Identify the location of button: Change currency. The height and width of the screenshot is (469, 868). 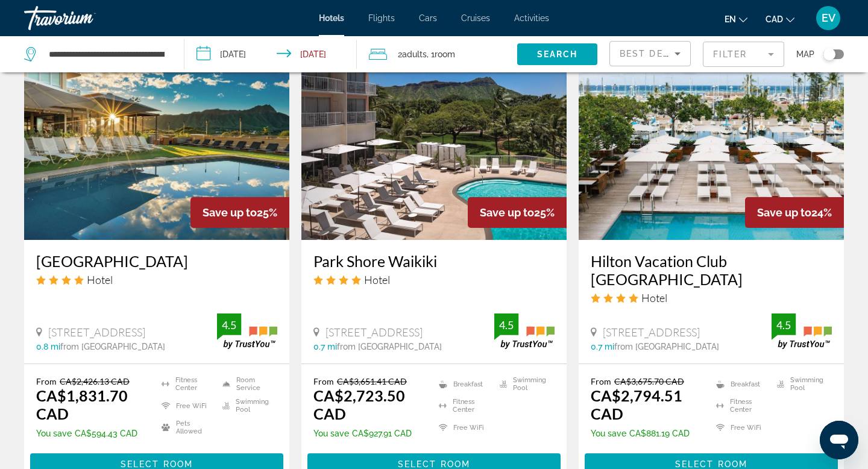
(780, 19).